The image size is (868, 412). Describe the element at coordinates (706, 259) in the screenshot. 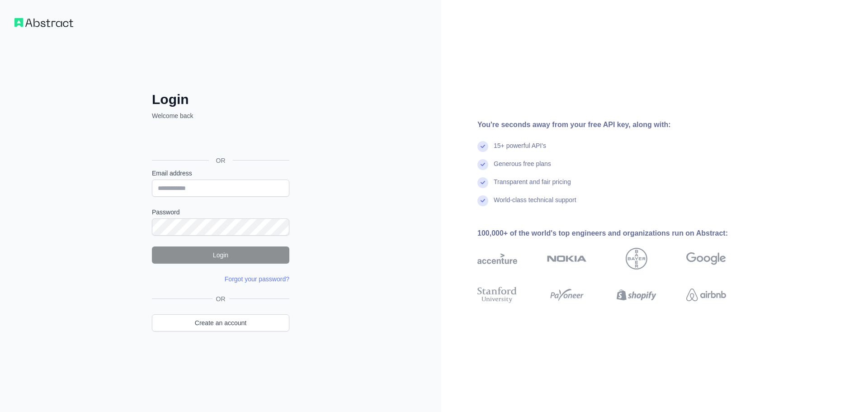

I see `img: google` at that location.